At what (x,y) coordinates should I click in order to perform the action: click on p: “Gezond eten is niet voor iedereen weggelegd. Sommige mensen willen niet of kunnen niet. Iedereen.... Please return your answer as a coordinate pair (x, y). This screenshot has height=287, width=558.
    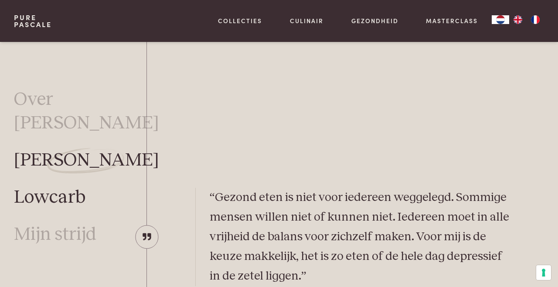
    Looking at the image, I should click on (360, 236).